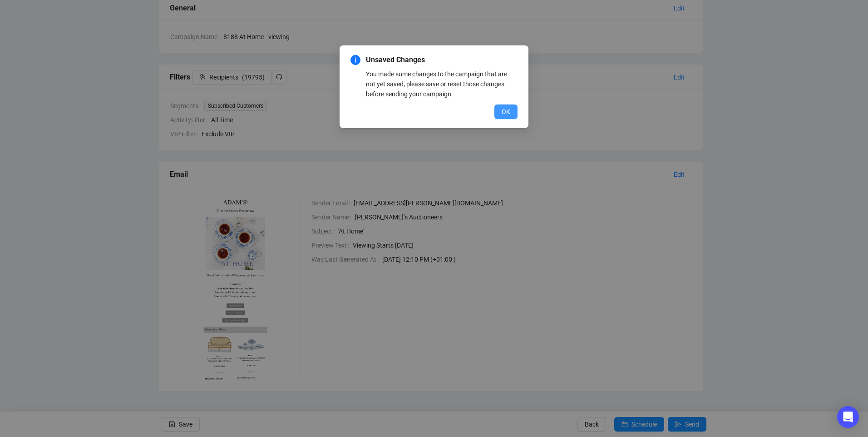 Image resolution: width=868 pixels, height=437 pixels. What do you see at coordinates (848, 417) in the screenshot?
I see `div: Open Intercom Messenger` at bounding box center [848, 417].